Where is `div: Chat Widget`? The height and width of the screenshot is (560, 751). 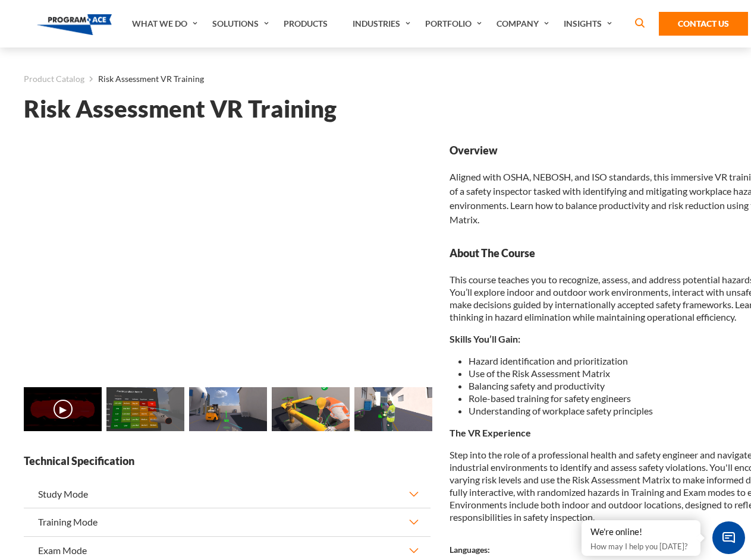
div: Chat Widget is located at coordinates (729, 538).